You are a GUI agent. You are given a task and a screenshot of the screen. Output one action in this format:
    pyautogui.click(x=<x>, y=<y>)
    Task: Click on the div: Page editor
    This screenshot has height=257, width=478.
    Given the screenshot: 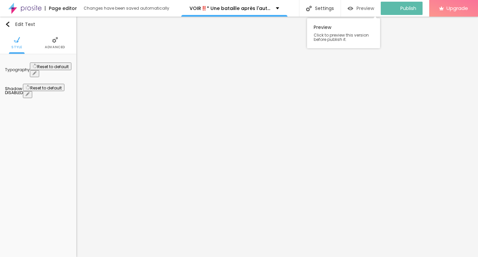 What is the action you would take?
    pyautogui.click(x=61, y=8)
    